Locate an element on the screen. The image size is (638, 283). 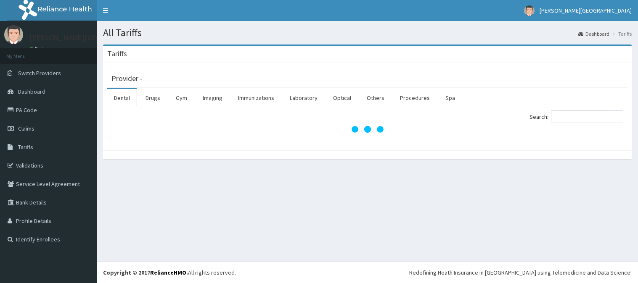
a: RelianceHMO is located at coordinates (168, 273).